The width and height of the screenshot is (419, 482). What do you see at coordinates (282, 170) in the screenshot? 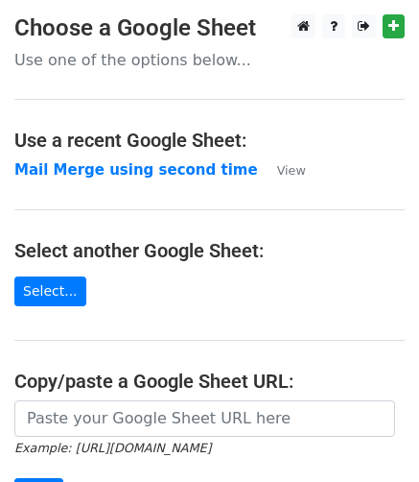
I see `a: View` at bounding box center [282, 170].